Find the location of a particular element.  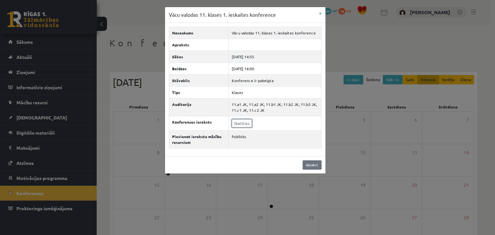

td: Publisks is located at coordinates (275, 139).